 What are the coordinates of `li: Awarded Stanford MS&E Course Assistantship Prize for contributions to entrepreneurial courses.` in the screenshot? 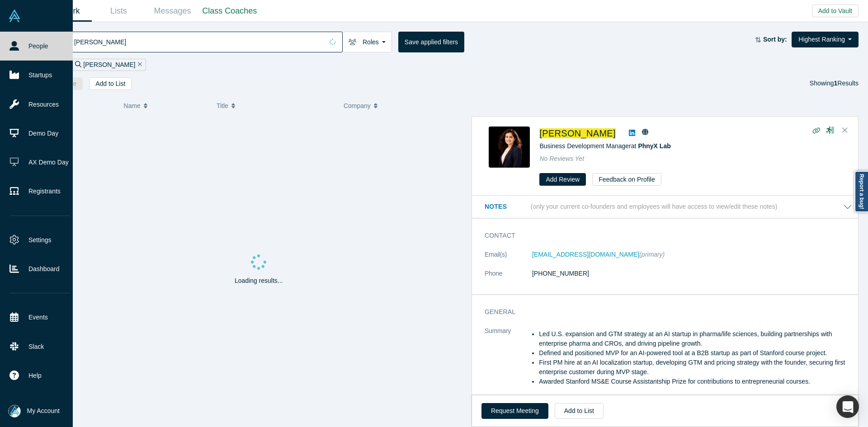 It's located at (695, 381).